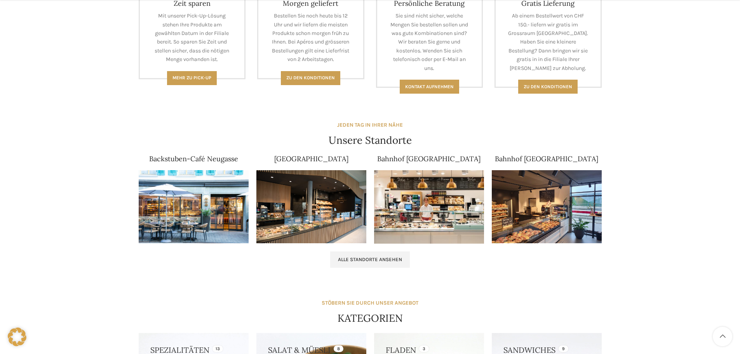  Describe the element at coordinates (723, 337) in the screenshot. I see `a: Scroll to top button` at that location.